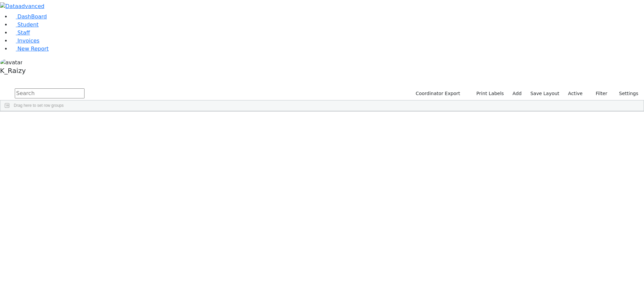  What do you see at coordinates (33, 49) in the screenshot?
I see `span: New Report` at bounding box center [33, 49].